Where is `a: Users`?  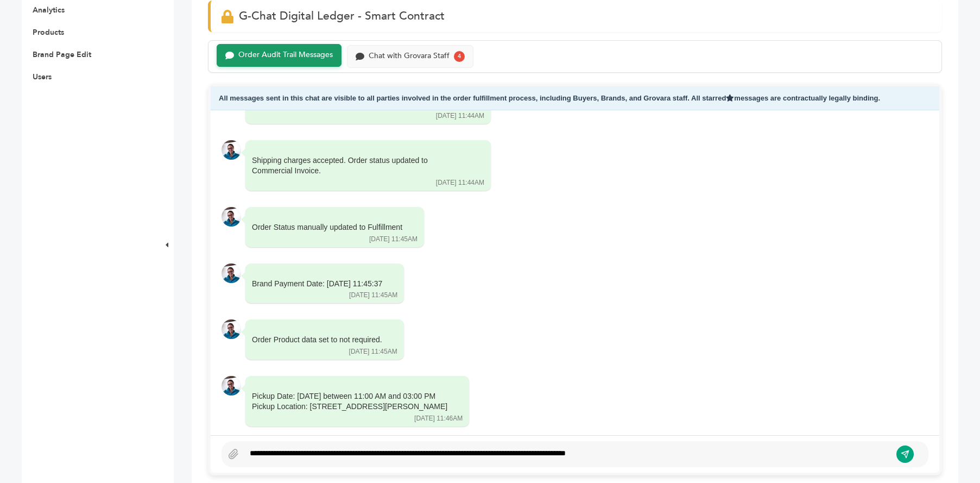
a: Users is located at coordinates (42, 76).